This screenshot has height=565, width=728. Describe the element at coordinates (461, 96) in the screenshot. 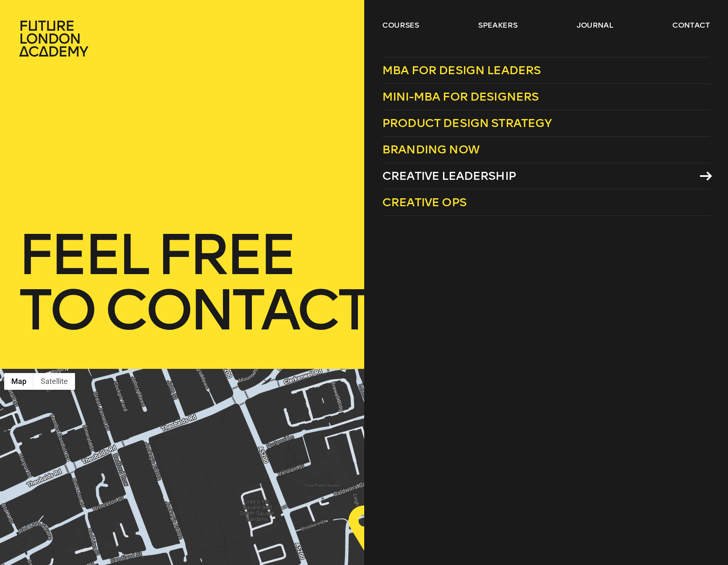

I see `span: Mini-MBA for Designers` at that location.